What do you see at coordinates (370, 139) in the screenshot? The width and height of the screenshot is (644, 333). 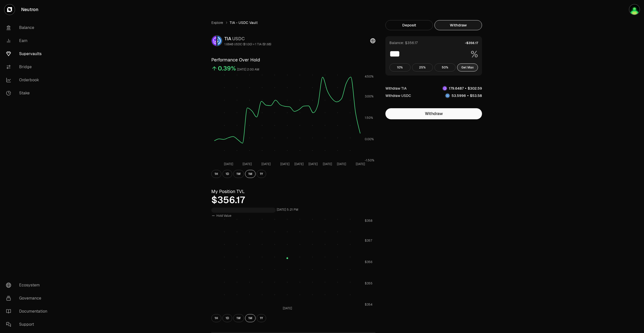 I see `tspan: 0.00%` at bounding box center [370, 139].